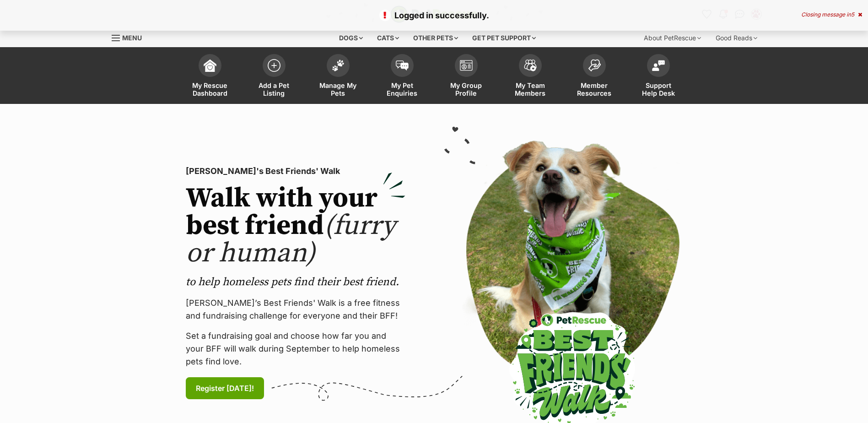 This screenshot has height=423, width=868. What do you see at coordinates (130, 37) in the screenshot?
I see `a: Menu` at bounding box center [130, 37].